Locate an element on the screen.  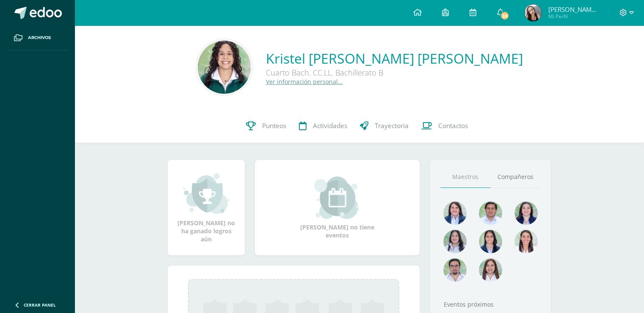
span: Archivos is located at coordinates (39, 38).